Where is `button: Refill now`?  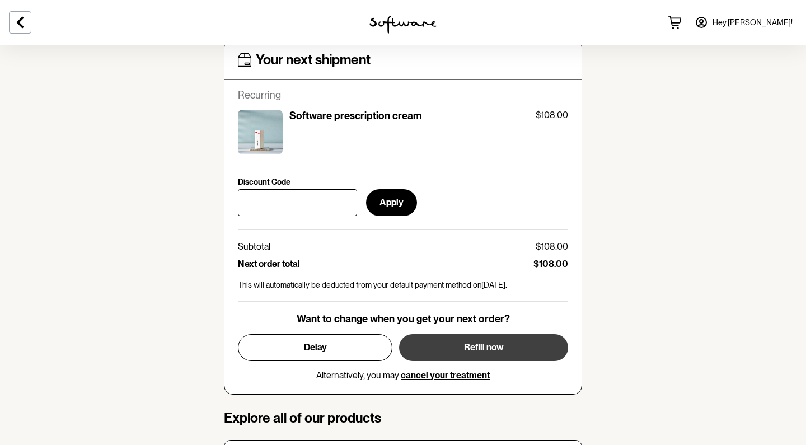
button: Refill now is located at coordinates (484, 348).